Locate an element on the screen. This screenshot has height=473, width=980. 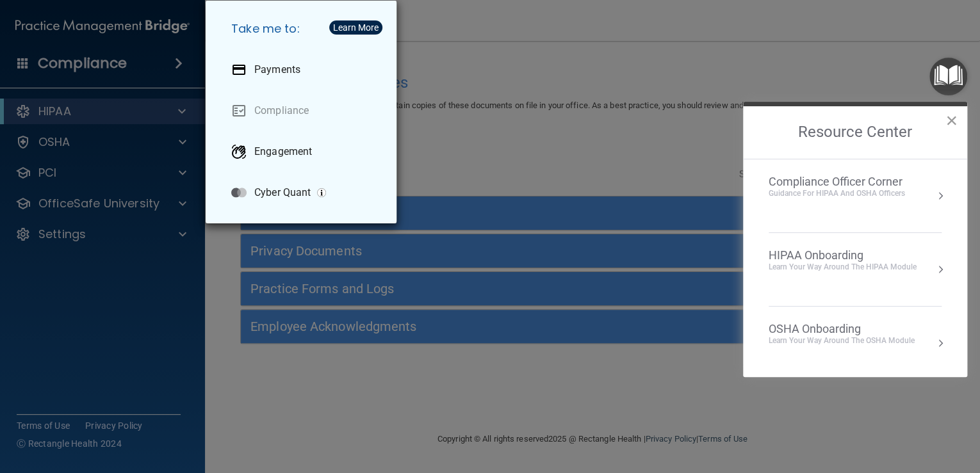
div: Learn your way around the OSHA module is located at coordinates (841, 341).